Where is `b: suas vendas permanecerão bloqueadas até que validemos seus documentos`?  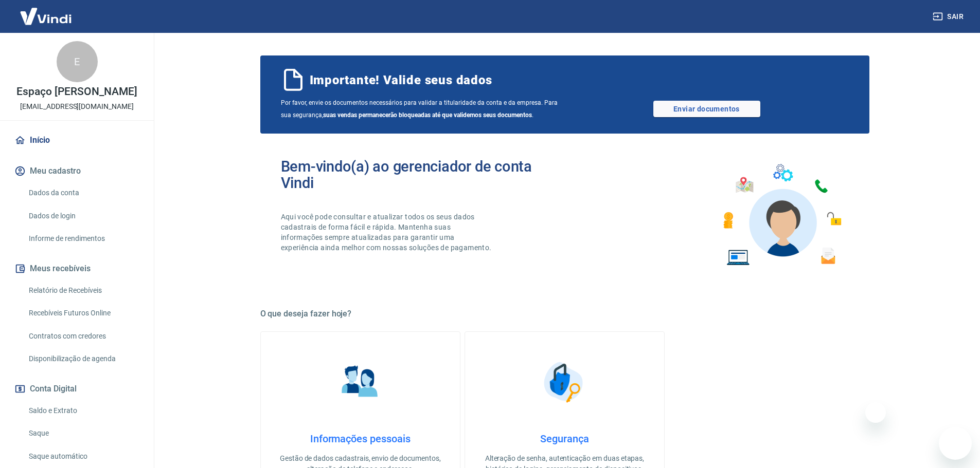
b: suas vendas permanecerão bloqueadas até que validemos seus documentos is located at coordinates (427, 115).